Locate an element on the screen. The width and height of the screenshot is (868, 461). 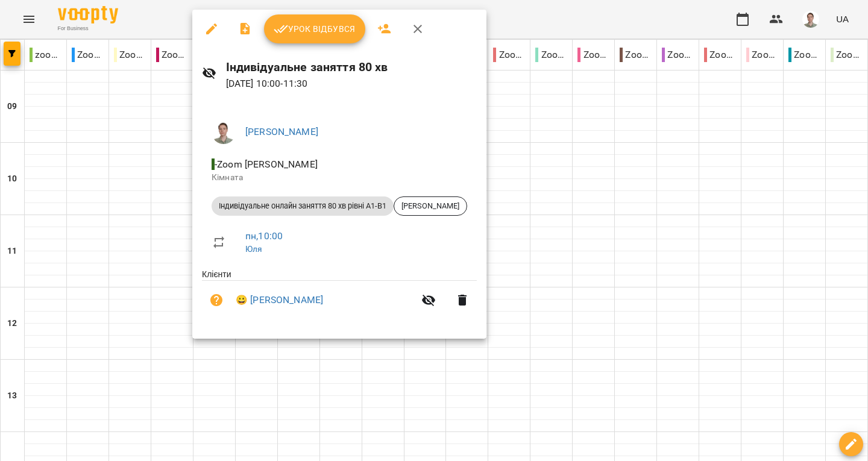
span: Індивідуальне онлайн заняття 80 хв рівні А1-В1 is located at coordinates (302, 206).